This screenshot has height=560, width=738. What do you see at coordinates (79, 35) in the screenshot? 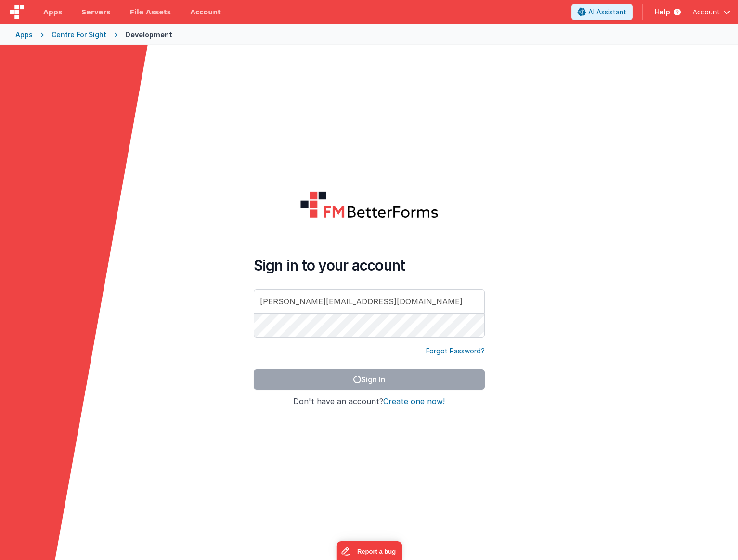
I see `div: Centre For Sight` at bounding box center [79, 35].